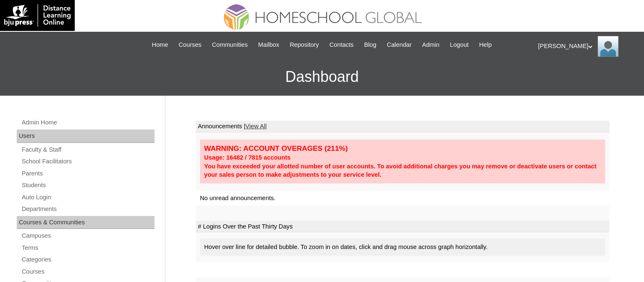 The image size is (644, 282). I want to click on a: Logout, so click(459, 44).